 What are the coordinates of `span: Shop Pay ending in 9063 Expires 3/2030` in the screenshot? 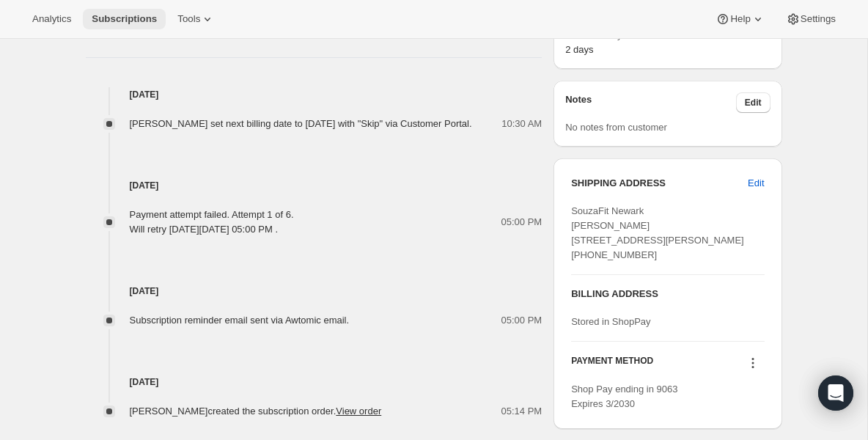 It's located at (625, 396).